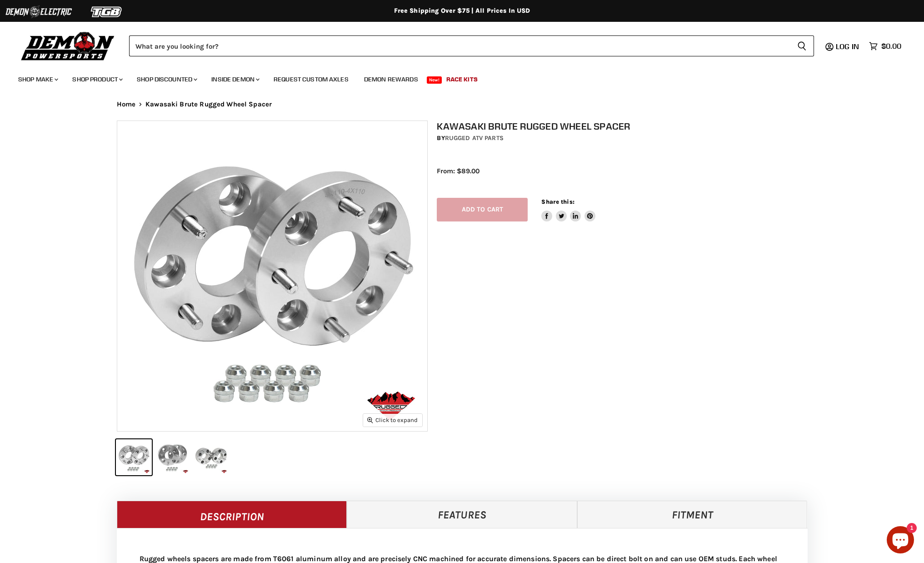 The image size is (924, 563). I want to click on a: Rugged ATV Parts, so click(474, 137).